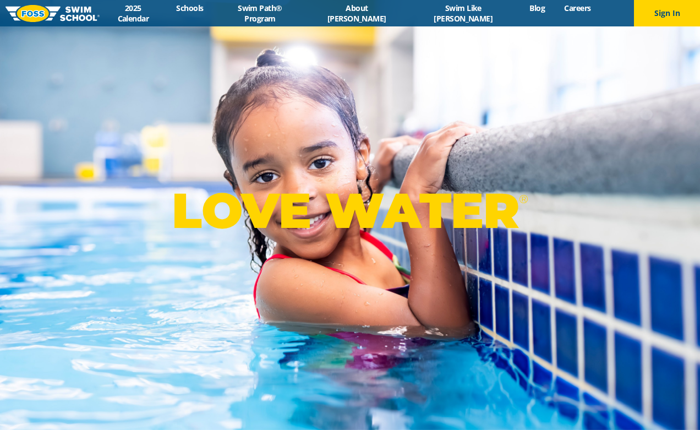 The height and width of the screenshot is (430, 700). What do you see at coordinates (190, 8) in the screenshot?
I see `a: Schools` at bounding box center [190, 8].